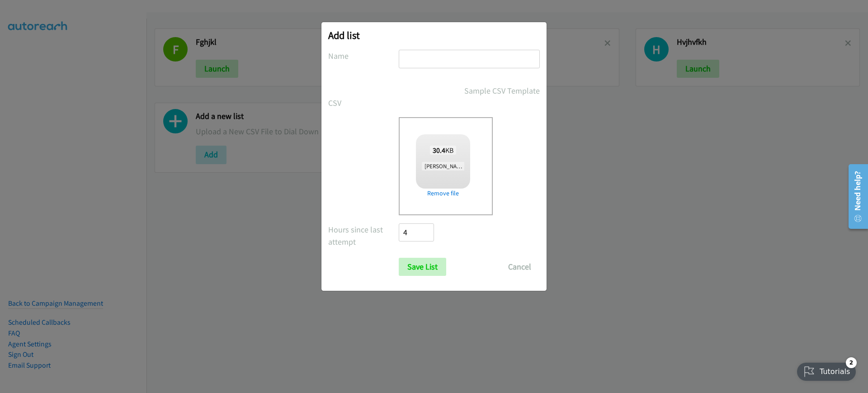  Describe the element at coordinates (422, 267) in the screenshot. I see `input: Save List` at that location.